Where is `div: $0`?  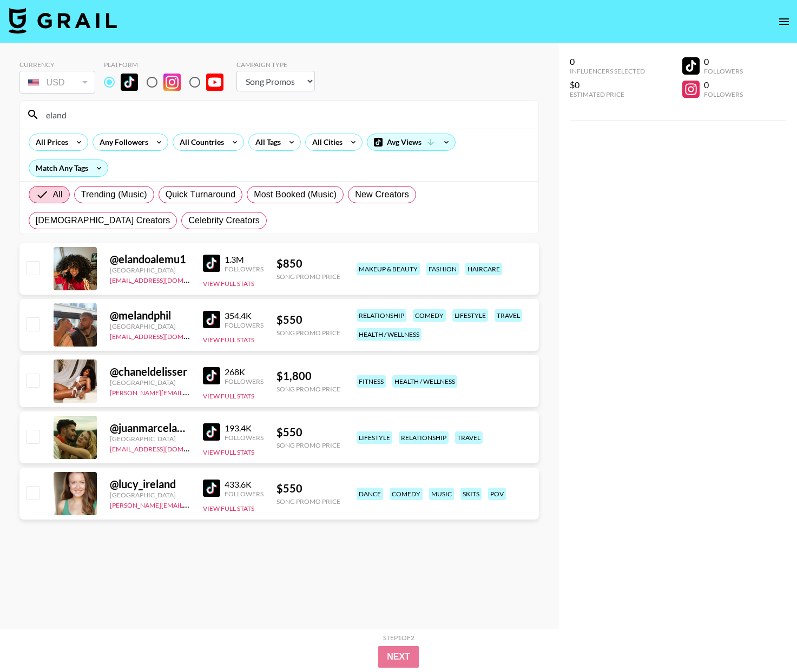 div: $0 is located at coordinates (607, 85).